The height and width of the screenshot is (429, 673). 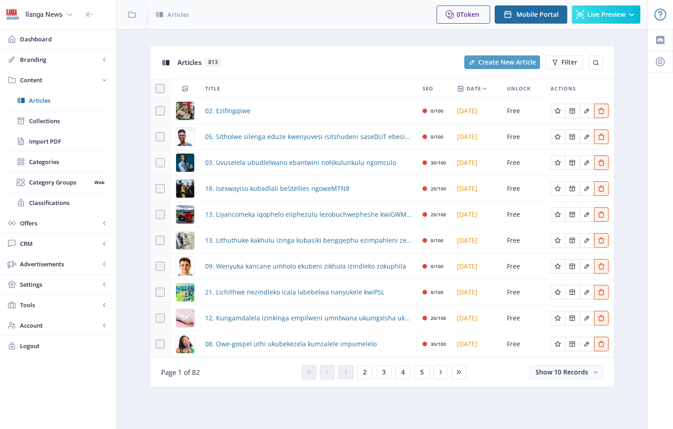 What do you see at coordinates (99, 182) in the screenshot?
I see `nb-badge: Web` at bounding box center [99, 182].